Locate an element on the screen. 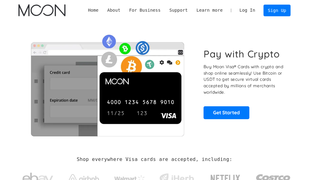 This screenshot has height=180, width=309. div: About is located at coordinates (114, 10).